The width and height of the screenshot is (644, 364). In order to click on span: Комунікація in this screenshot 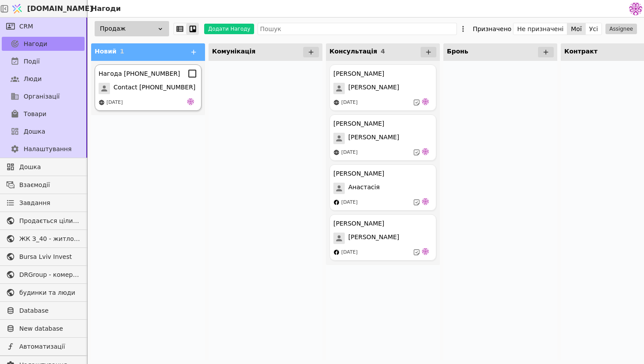, I will do `click(234, 51)`.